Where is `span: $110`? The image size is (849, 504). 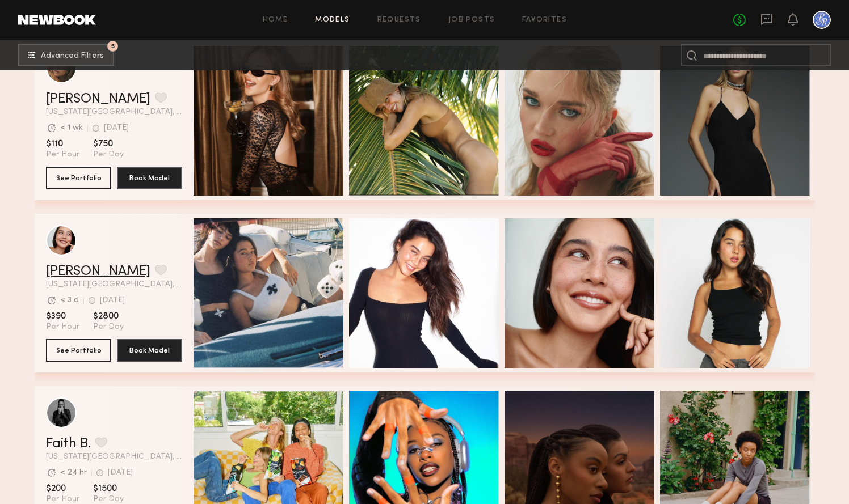 span: $110 is located at coordinates (62, 144).